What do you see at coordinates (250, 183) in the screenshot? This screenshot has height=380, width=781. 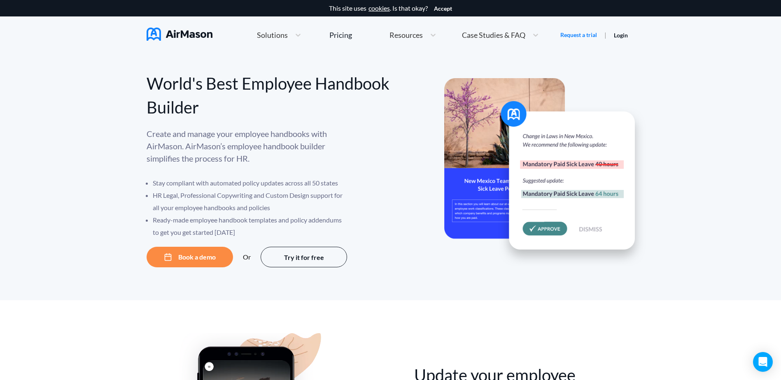 I see `li: Stay compliant with automated policy updates across all 50 states` at bounding box center [250, 183].